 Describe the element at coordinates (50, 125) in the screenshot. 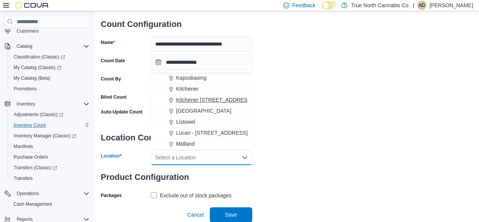

I see `button: Inventory Count` at that location.